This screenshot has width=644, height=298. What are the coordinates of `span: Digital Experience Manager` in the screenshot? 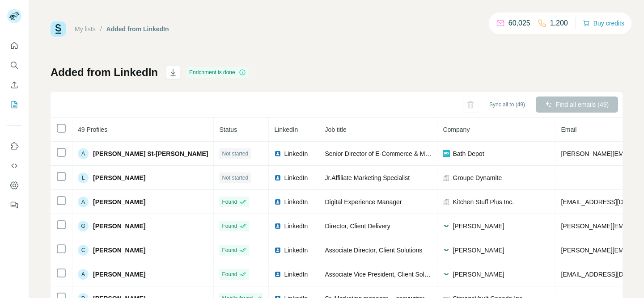 It's located at (363, 202).